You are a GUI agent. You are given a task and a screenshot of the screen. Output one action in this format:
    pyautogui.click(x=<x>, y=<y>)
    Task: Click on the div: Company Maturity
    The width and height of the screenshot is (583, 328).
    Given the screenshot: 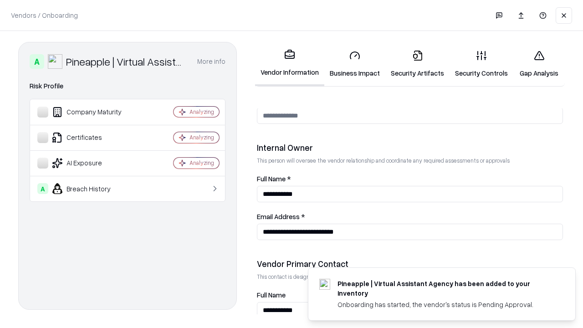 What is the action you would take?
    pyautogui.click(x=92, y=112)
    